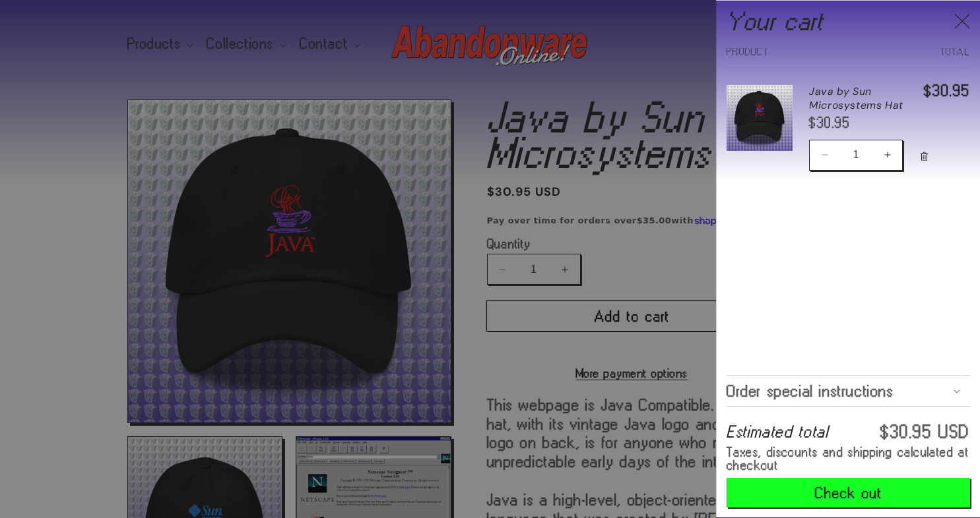  What do you see at coordinates (811, 391) in the screenshot?
I see `span: Order special instructions` at bounding box center [811, 391].